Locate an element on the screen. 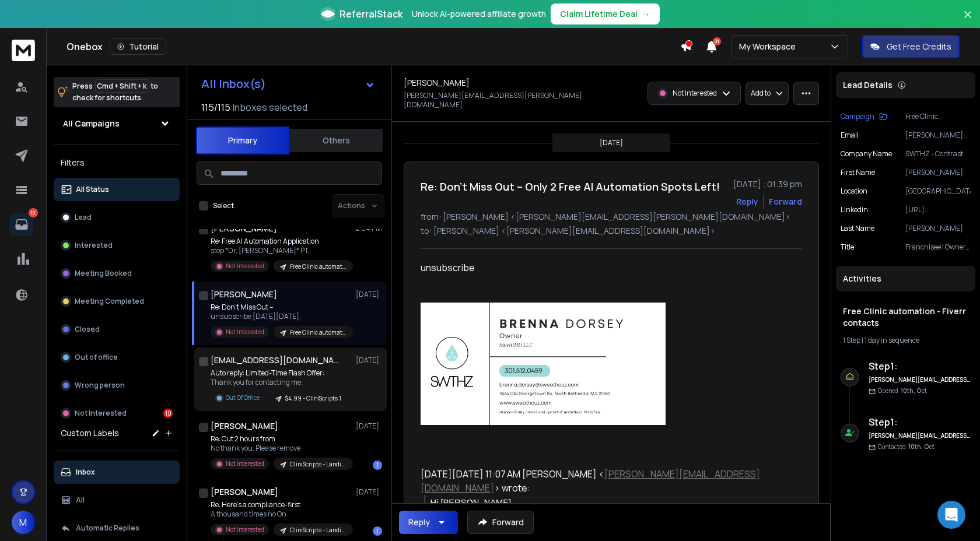 Image resolution: width=980 pixels, height=541 pixels. p: Opened is located at coordinates (902, 391).